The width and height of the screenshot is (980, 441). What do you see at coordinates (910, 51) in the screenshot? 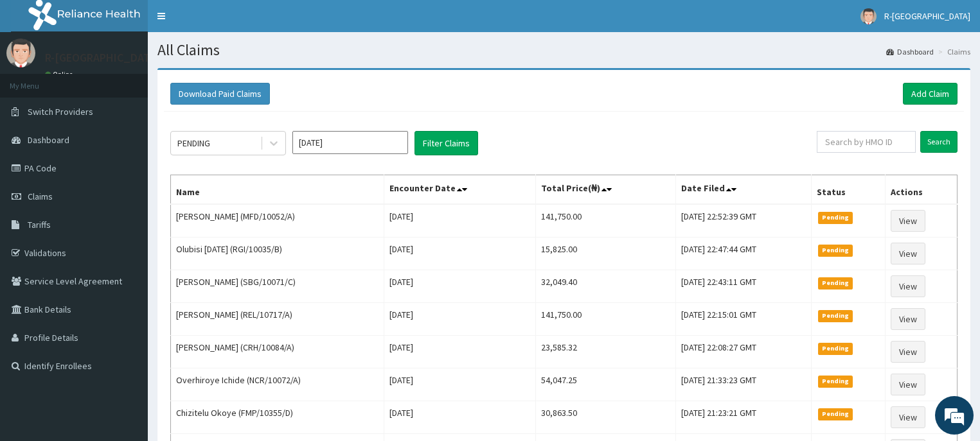
I see `a: Dashboard` at bounding box center [910, 51].